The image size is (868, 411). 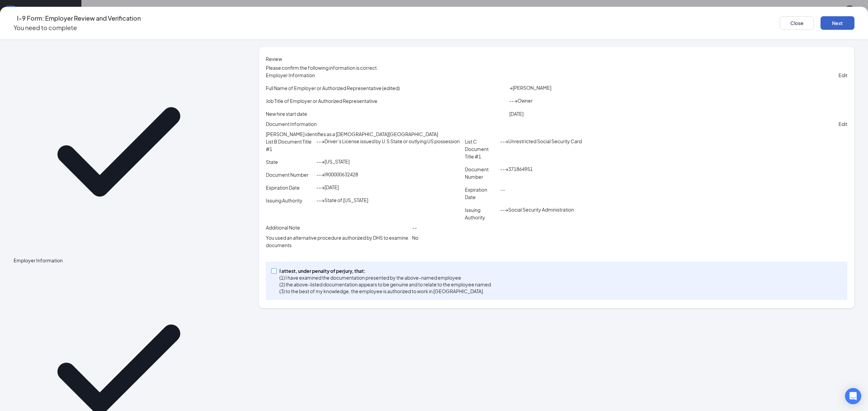 I want to click on p: State, so click(x=289, y=162).